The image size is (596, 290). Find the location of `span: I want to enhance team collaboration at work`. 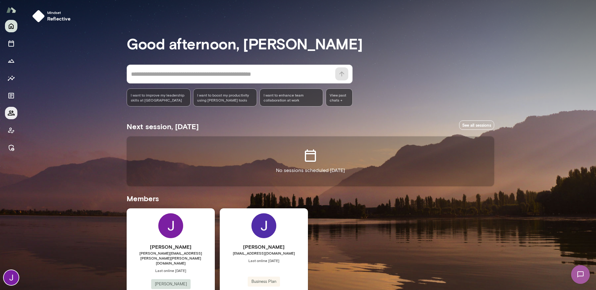

span: I want to enhance team collaboration at work is located at coordinates (291, 97).